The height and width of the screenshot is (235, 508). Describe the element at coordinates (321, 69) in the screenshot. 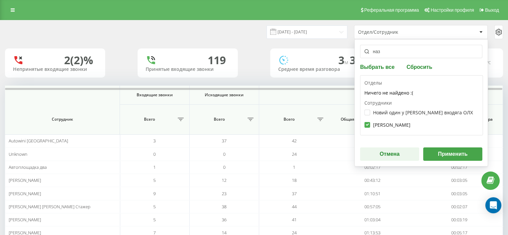

I see `div: Среднее время разговора` at that location.